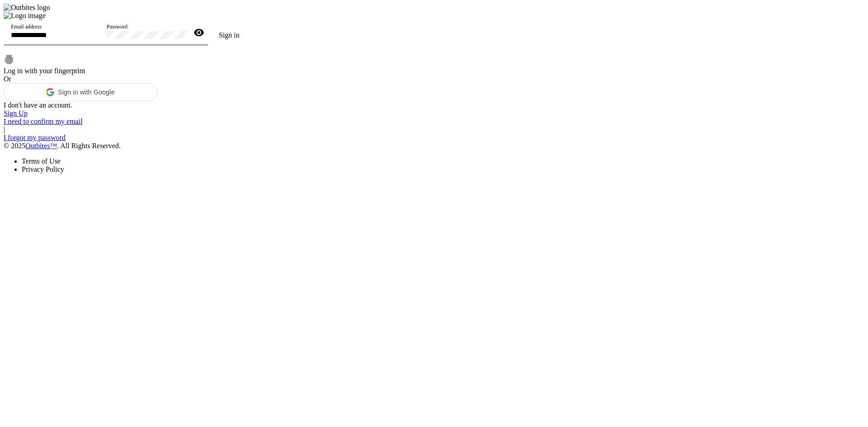 Image resolution: width=868 pixels, height=427 pixels. Describe the element at coordinates (127, 71) in the screenshot. I see `div: Log in with your fingerprint` at that location.